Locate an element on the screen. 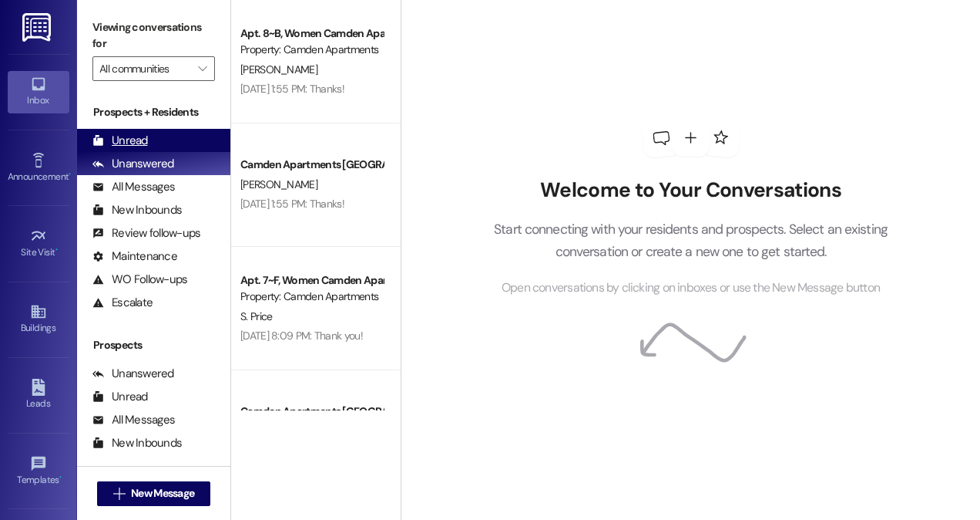 The height and width of the screenshot is (520, 980). img: ResiDesk Logo is located at coordinates (38, 27).